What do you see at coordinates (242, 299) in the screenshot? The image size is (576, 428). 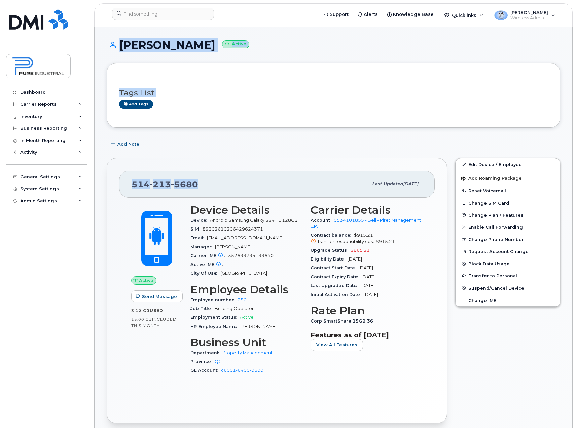 I see `a: 250` at bounding box center [242, 299].